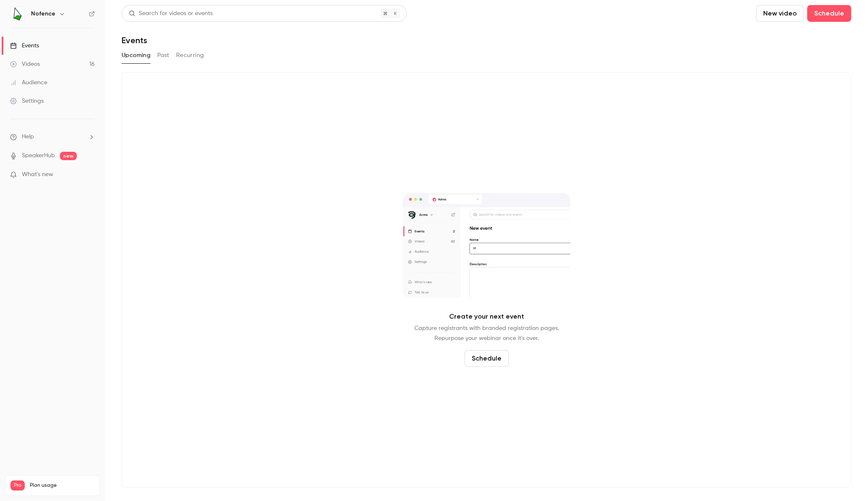  Describe the element at coordinates (28, 82) in the screenshot. I see `div: Audience` at that location.